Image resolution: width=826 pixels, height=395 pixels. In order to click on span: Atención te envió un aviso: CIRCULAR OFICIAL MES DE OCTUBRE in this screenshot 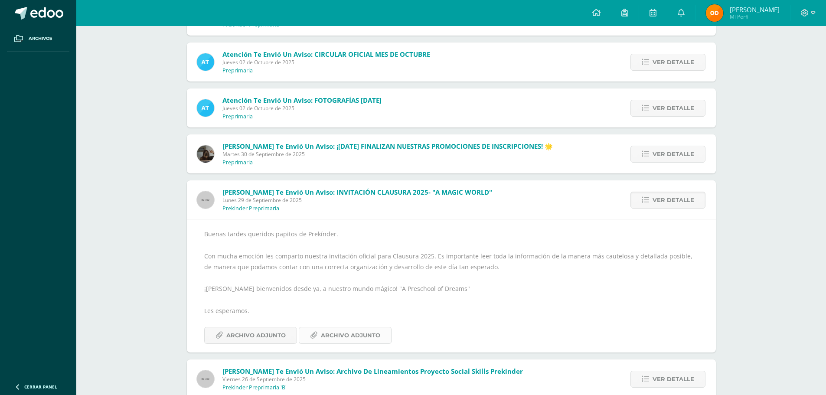, I will do `click(326, 54)`.